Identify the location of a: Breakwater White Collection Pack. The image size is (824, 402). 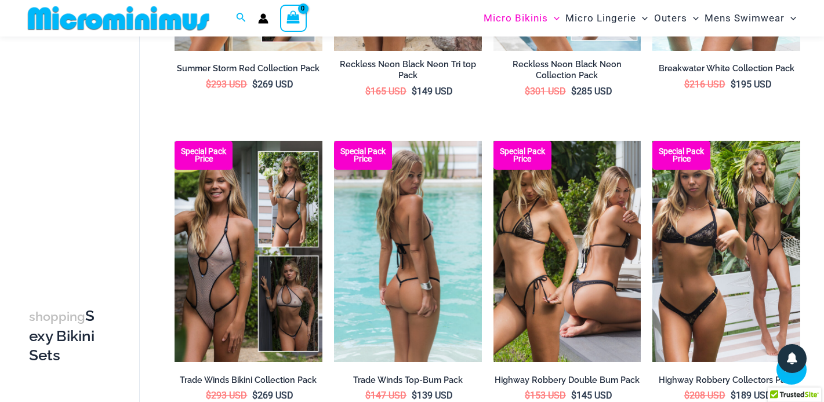
(726, 71).